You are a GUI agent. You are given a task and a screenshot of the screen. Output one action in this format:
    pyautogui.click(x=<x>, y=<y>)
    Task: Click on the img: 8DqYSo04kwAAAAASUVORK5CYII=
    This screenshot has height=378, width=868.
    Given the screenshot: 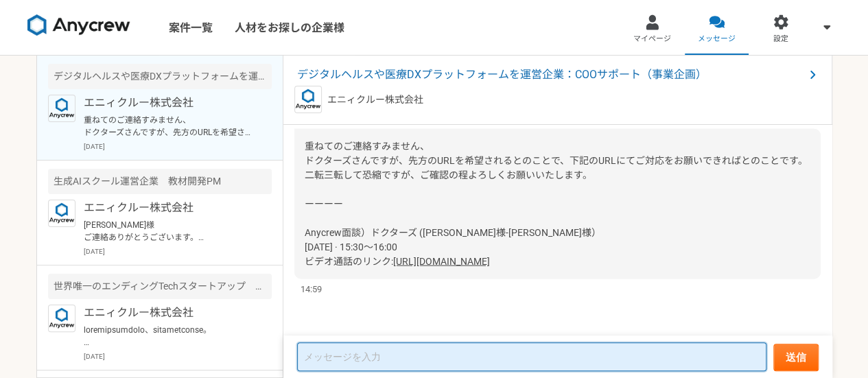 What is the action you would take?
    pyautogui.click(x=79, y=25)
    